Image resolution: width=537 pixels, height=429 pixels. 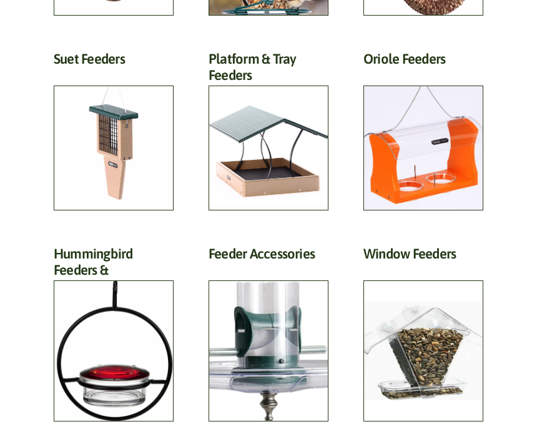 What do you see at coordinates (114, 333) in the screenshot?
I see `a: Visit product category Hummingbird Feeders & Accessories` at bounding box center [114, 333].